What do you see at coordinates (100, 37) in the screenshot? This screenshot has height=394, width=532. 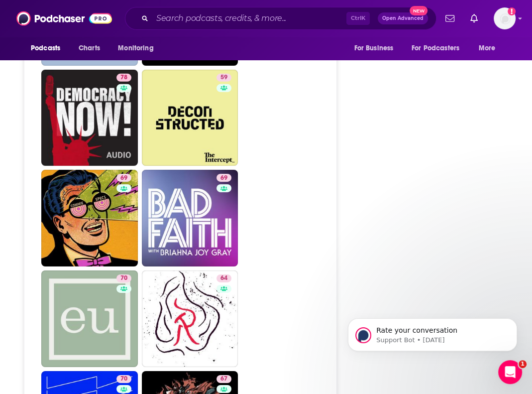 I see `div: message notification from Support Bot, 1w ago. Rate your conversation` at bounding box center [100, 37].